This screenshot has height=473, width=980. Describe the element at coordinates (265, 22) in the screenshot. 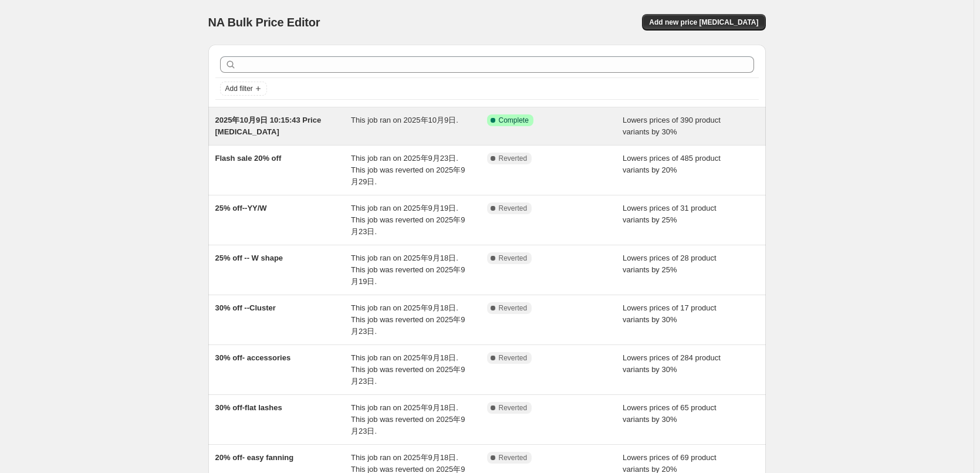

I see `span: NA Bulk Price Editor` at that location.